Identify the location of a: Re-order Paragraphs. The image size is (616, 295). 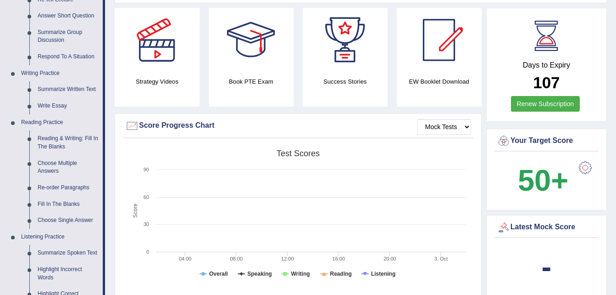
(68, 188).